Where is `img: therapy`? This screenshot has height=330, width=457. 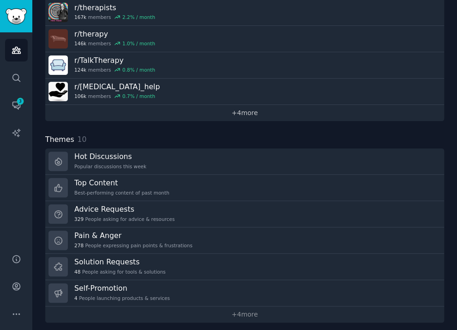 img: therapy is located at coordinates (58, 39).